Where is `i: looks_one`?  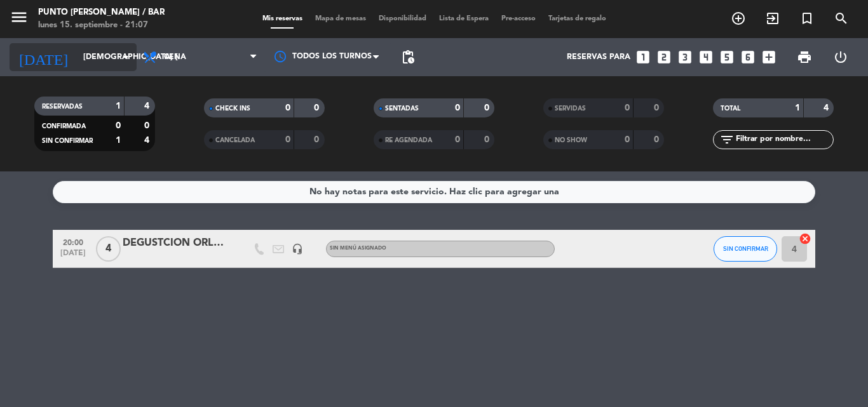 i: looks_one is located at coordinates (643, 57).